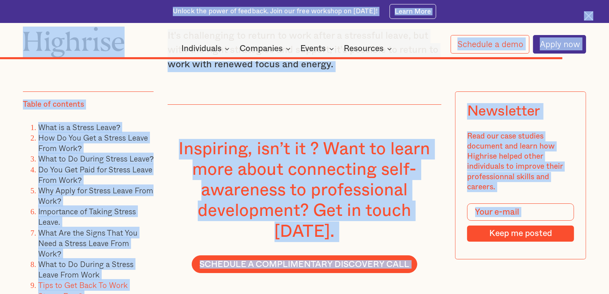  What do you see at coordinates (87, 216) in the screenshot?
I see `a: Importance of Taking Stress Leave.` at bounding box center [87, 216].